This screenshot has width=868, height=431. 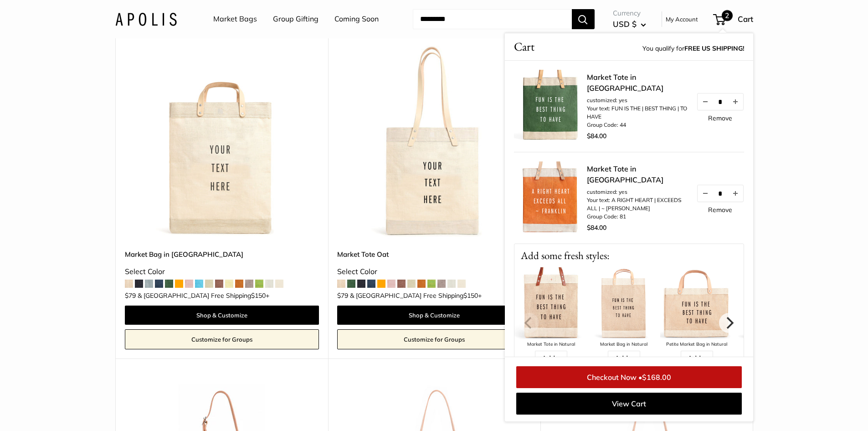 I want to click on strong: FREE US SHIPPING!, so click(x=714, y=48).